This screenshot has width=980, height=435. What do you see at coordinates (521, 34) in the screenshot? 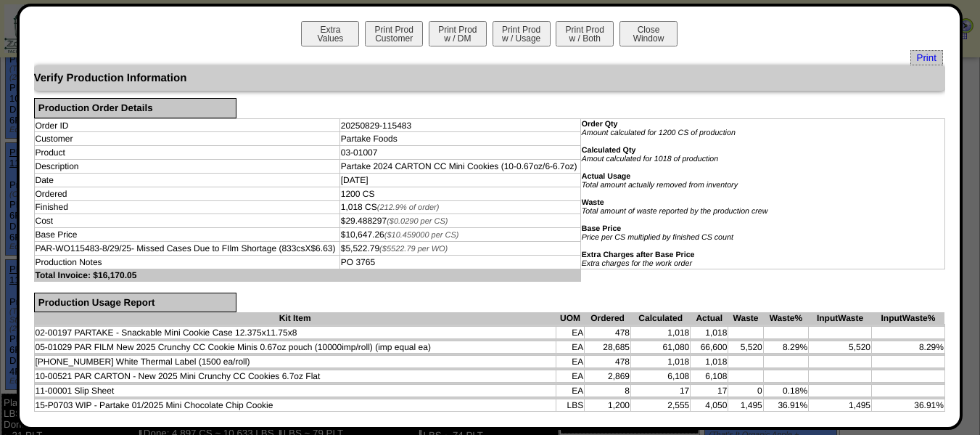
I see `button: Print Prodw / Usage` at bounding box center [521, 34].